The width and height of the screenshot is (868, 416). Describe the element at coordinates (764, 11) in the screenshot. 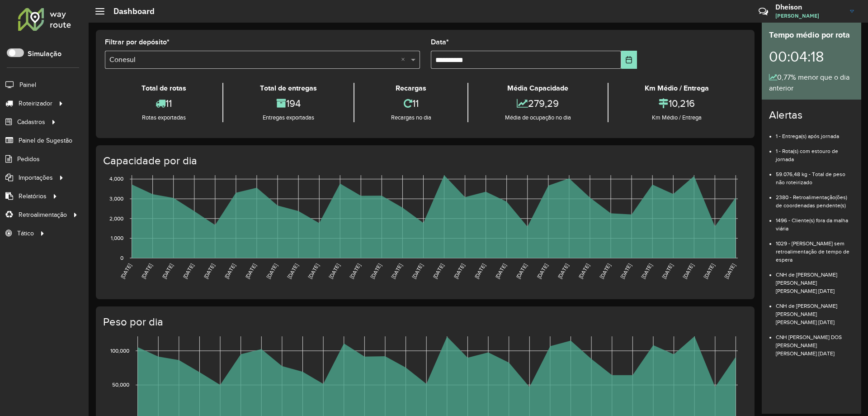

I see `a: Contato Rápido` at that location.